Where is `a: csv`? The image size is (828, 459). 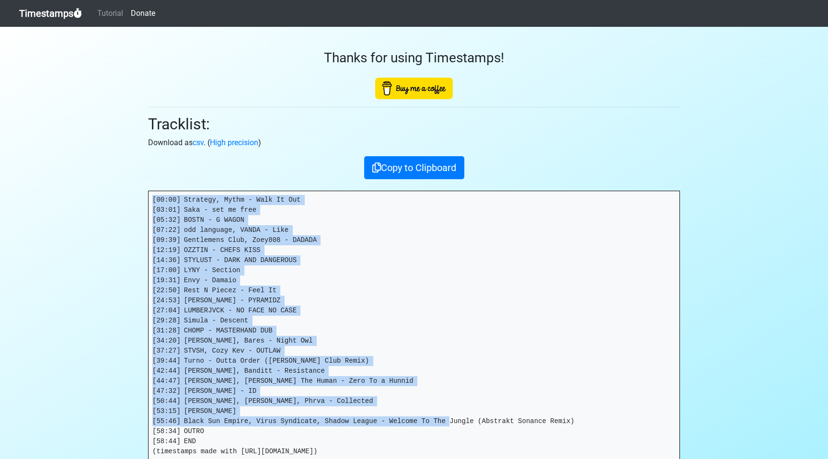
a: csv is located at coordinates (198, 142).